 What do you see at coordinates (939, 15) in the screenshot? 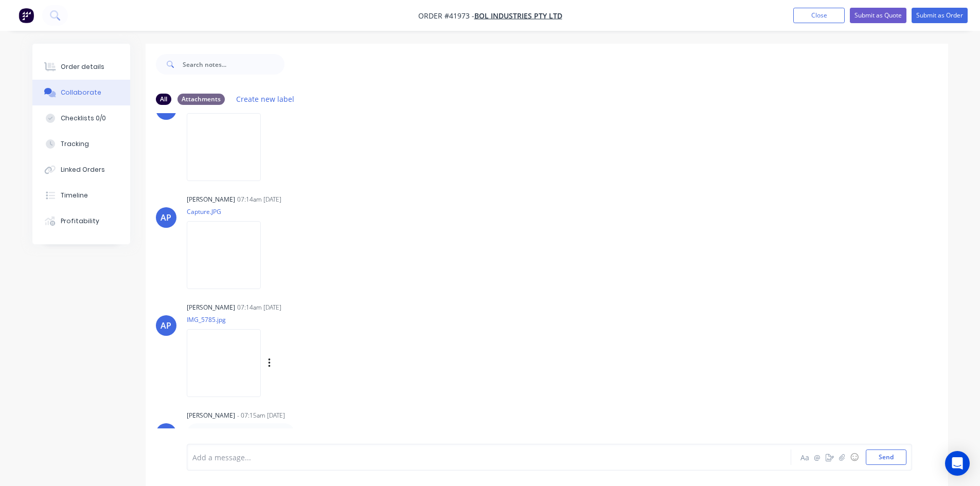
I see `button: Submit as Order` at bounding box center [939, 15].